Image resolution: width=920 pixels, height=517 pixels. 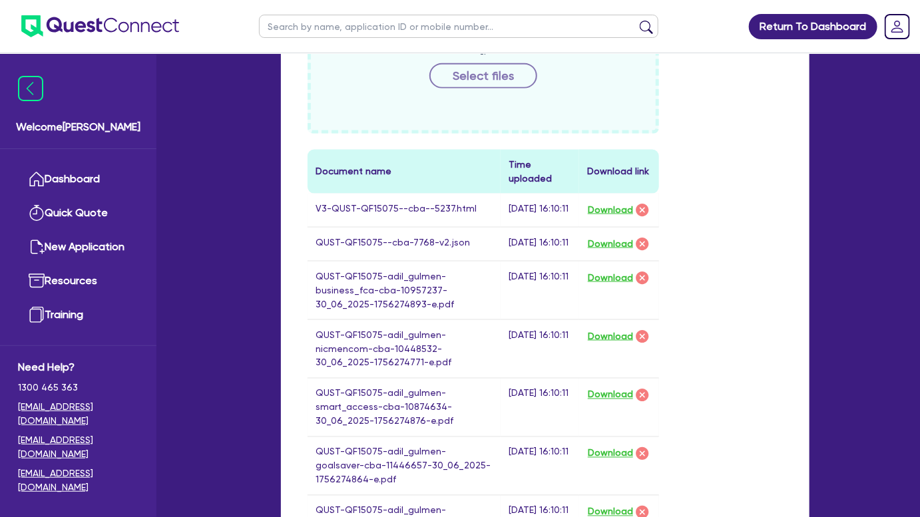 I want to click on a: New Application, so click(x=78, y=247).